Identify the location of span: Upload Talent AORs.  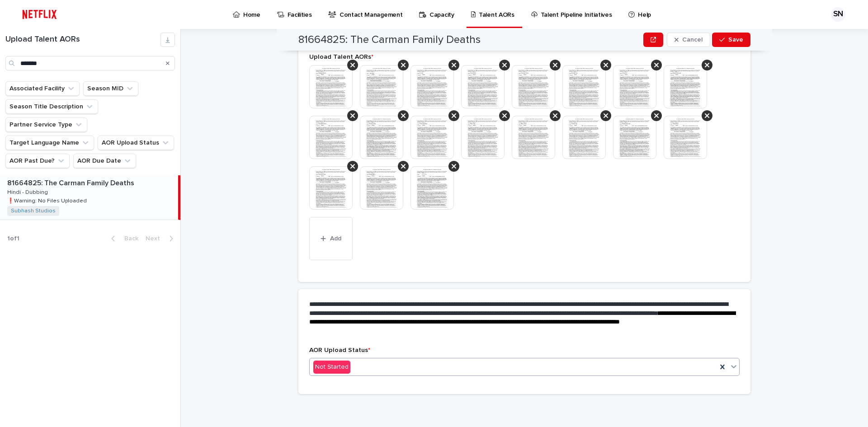
(341, 57).